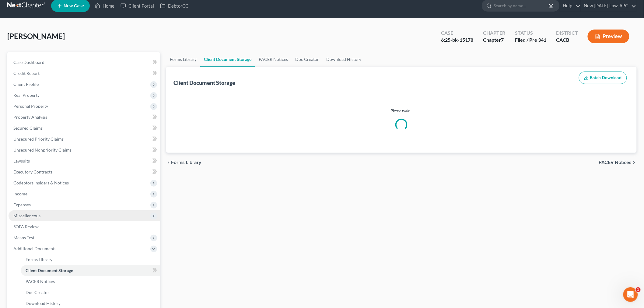 The image size is (644, 308). Describe the element at coordinates (26, 84) in the screenshot. I see `span: Client Profile` at that location.